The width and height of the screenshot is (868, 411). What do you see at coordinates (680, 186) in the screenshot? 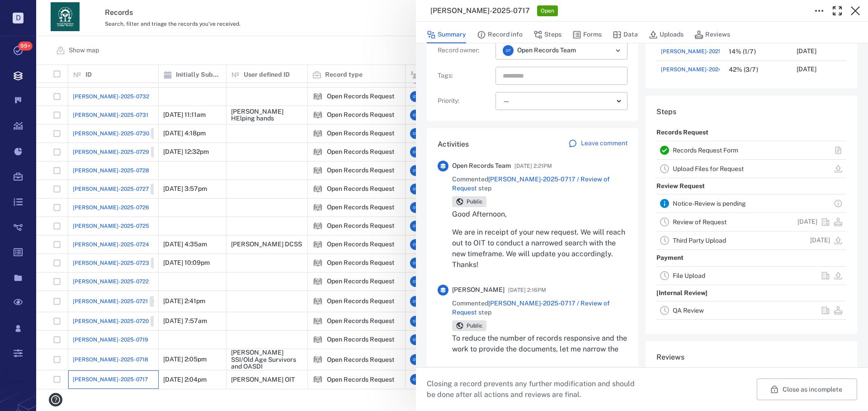
I see `p: Review Request` at bounding box center [680, 186].